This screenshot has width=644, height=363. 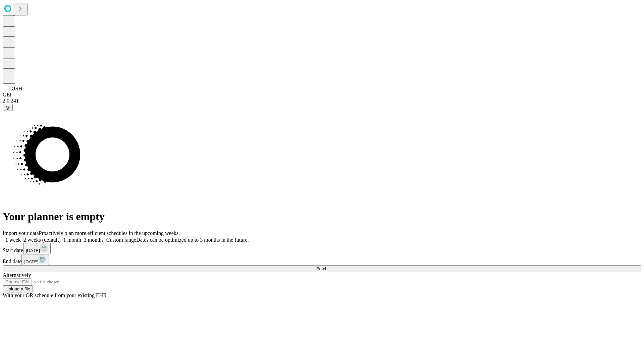 What do you see at coordinates (322, 95) in the screenshot?
I see `div: GEI` at bounding box center [322, 95].